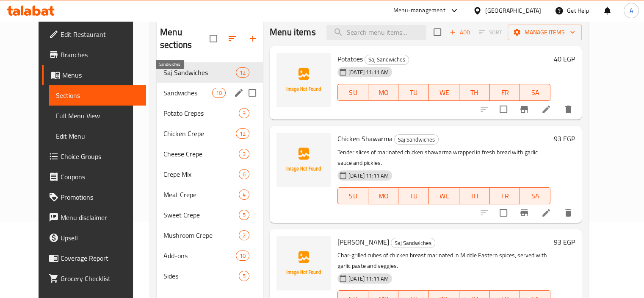 This screenshot has height=298, width=644. I want to click on p: Char-grilled cubes of chicken breast marinated in Middle Eastern spices, served with garlic paste..., so click(444, 260).